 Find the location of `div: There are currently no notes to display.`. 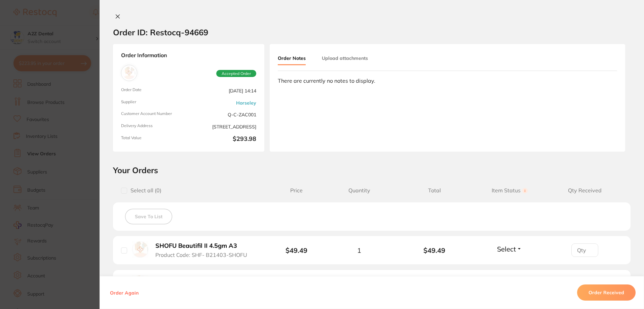

div: There are currently no notes to display. is located at coordinates (447, 81).